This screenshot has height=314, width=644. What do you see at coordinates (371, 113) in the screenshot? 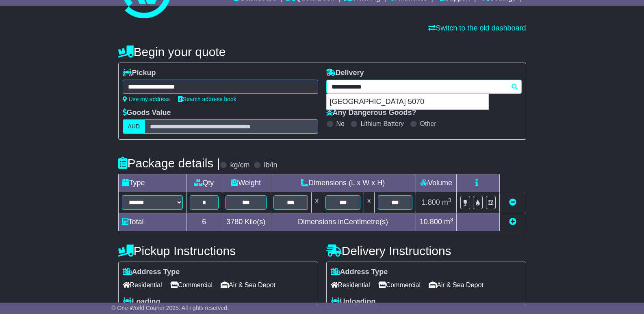
I see `label: Any Dangerous Goods?` at bounding box center [371, 113].